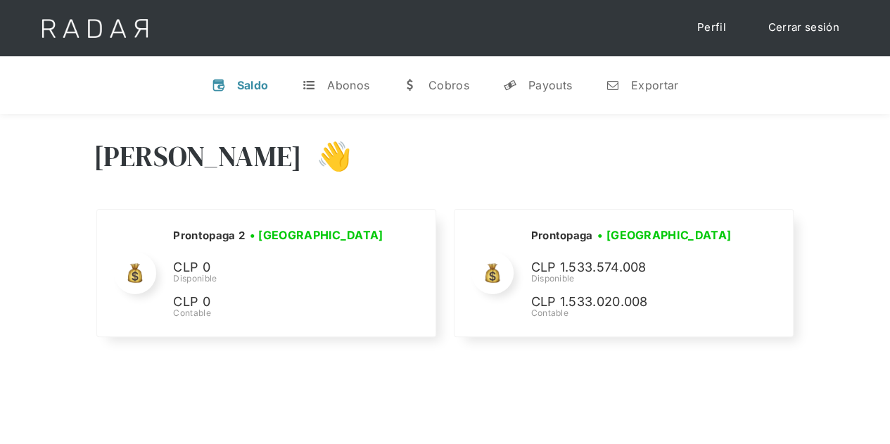  What do you see at coordinates (209, 236) in the screenshot?
I see `h2: Prontopaga 2` at bounding box center [209, 236].